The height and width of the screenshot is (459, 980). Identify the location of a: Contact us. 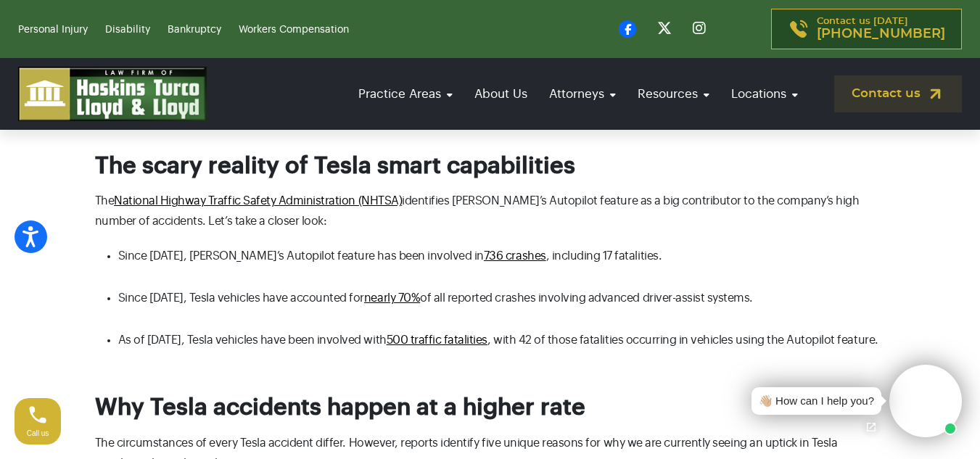
(898, 94).